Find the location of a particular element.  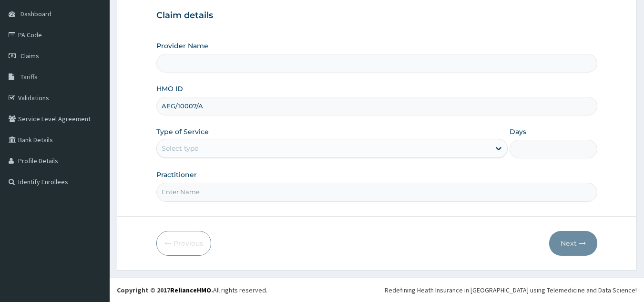

label: Days is located at coordinates (518, 132).